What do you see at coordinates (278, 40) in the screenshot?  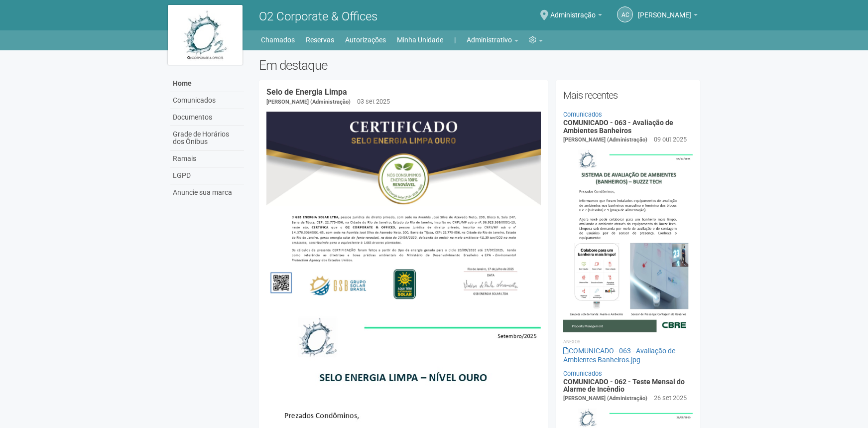 I see `a: Chamados` at bounding box center [278, 40].